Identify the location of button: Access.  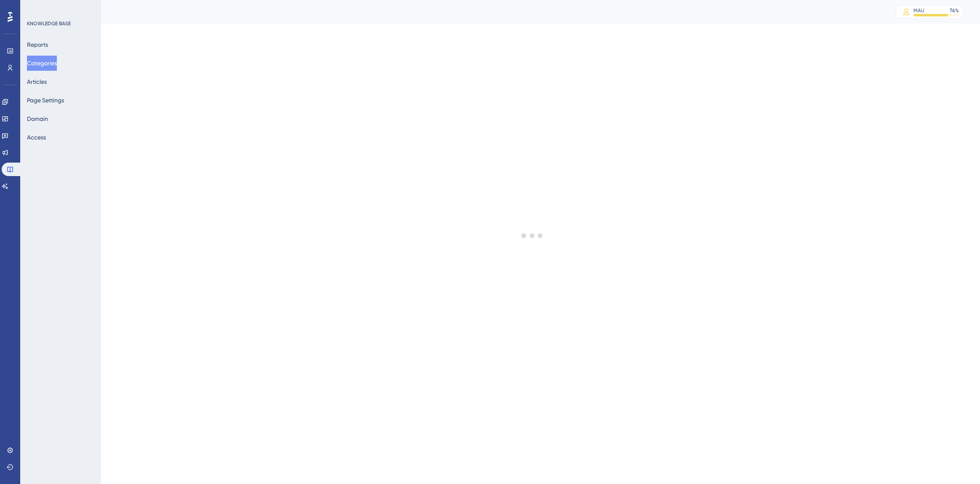
(36, 137).